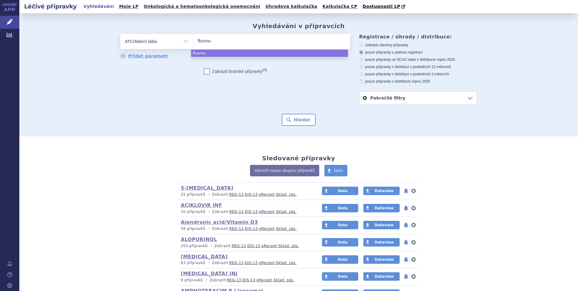 The image size is (578, 291). I want to click on label: pouze přípravky v distribuci, so click(418, 81).